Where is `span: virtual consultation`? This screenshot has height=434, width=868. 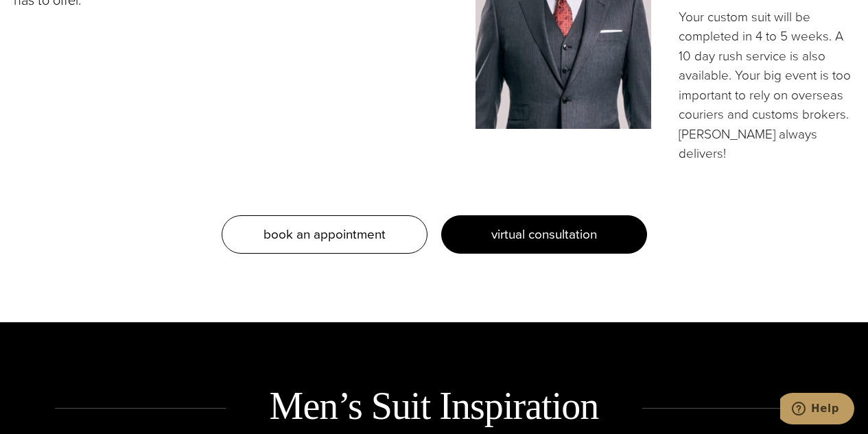
span: virtual consultation is located at coordinates (544, 234).